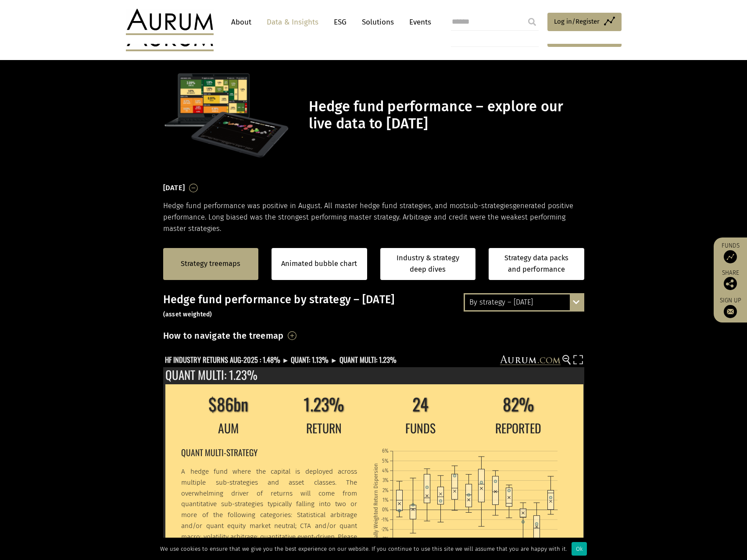  I want to click on a: Animated bubble chart, so click(319, 264).